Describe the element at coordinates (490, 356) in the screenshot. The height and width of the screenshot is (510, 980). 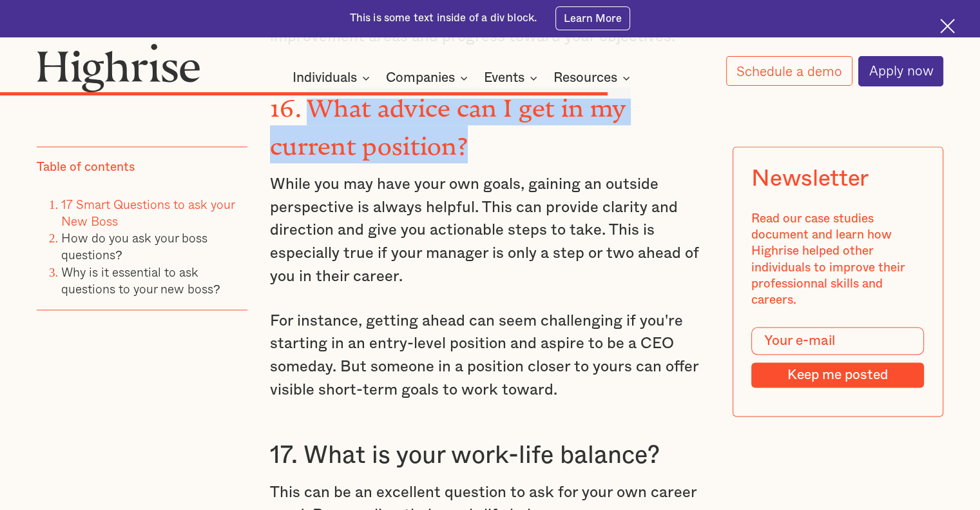
I see `p: For instance, getting ahead can seem challenging if you're starting in an entry-level position an...` at that location.